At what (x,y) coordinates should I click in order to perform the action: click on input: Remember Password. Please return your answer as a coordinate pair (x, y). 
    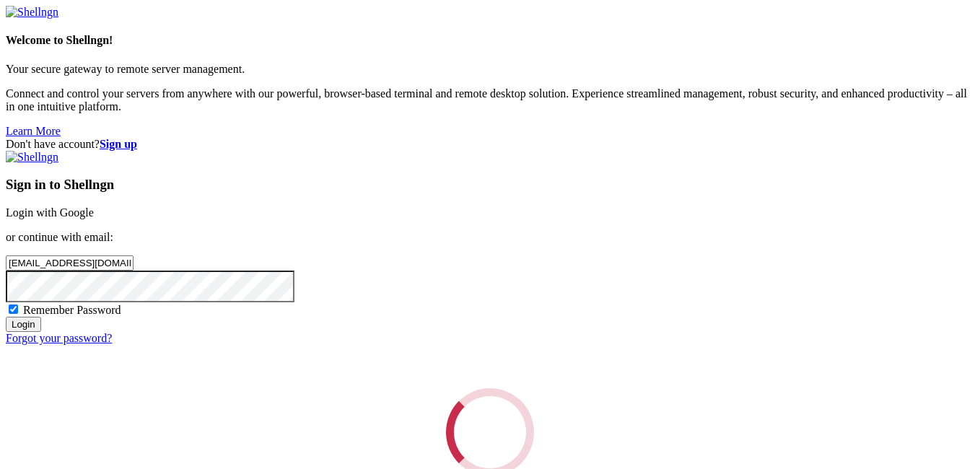
    Looking at the image, I should click on (13, 309).